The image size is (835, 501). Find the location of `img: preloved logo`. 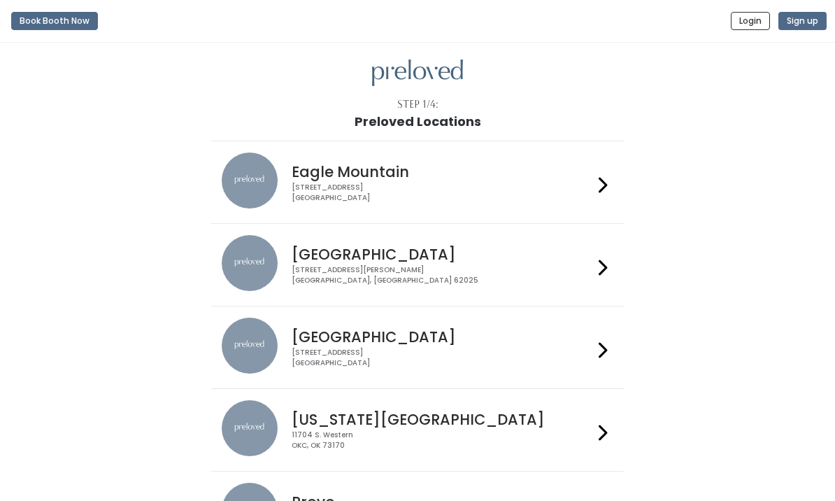

img: preloved logo is located at coordinates (418, 73).